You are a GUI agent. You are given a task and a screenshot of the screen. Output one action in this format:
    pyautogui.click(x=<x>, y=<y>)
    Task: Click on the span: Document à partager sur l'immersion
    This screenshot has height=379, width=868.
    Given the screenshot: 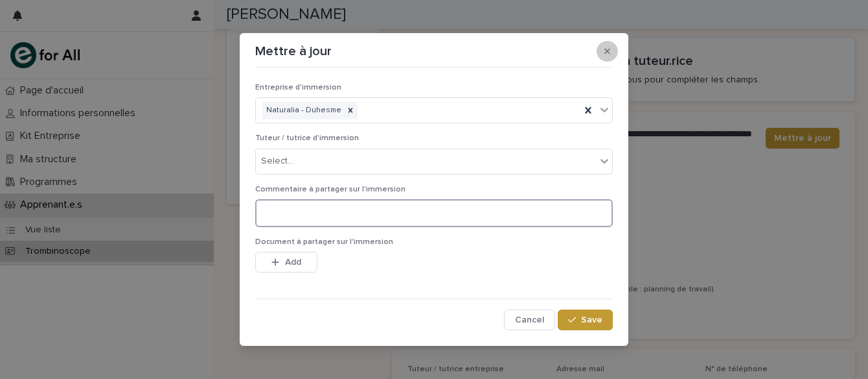 What is the action you would take?
    pyautogui.click(x=324, y=242)
    